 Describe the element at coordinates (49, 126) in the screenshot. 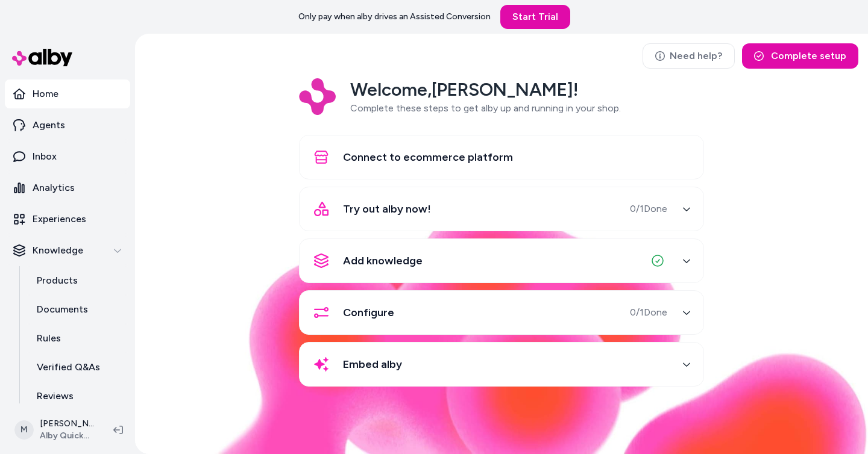

I see `p: Agents` at that location.